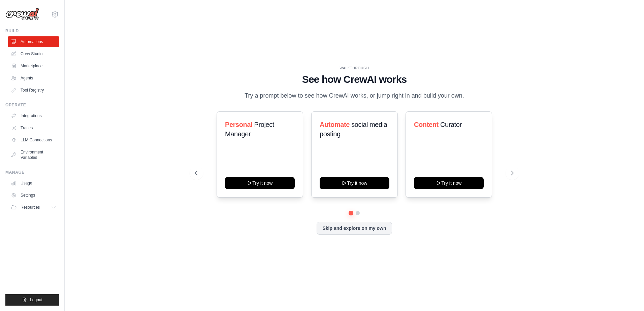  Describe the element at coordinates (627, 295) in the screenshot. I see `div: Chat Widget` at that location.